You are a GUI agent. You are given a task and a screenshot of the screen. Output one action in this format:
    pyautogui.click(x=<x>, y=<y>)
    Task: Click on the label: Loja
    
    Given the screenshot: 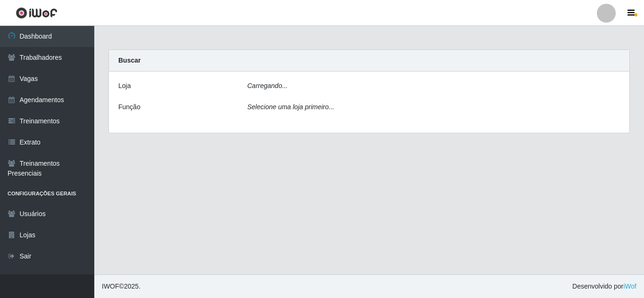 What is the action you would take?
    pyautogui.click(x=124, y=86)
    